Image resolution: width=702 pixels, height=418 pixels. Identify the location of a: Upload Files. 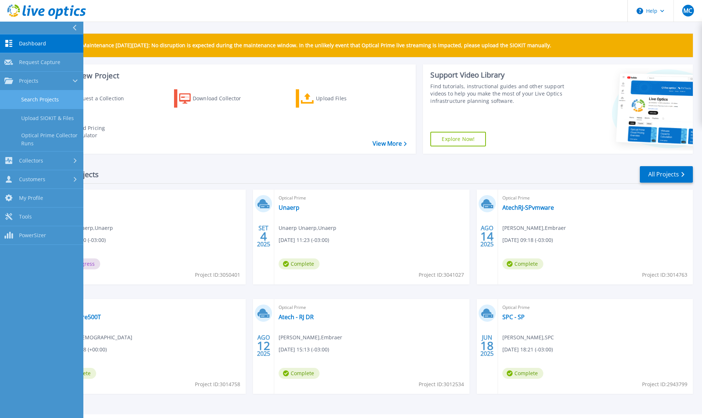
(336, 98).